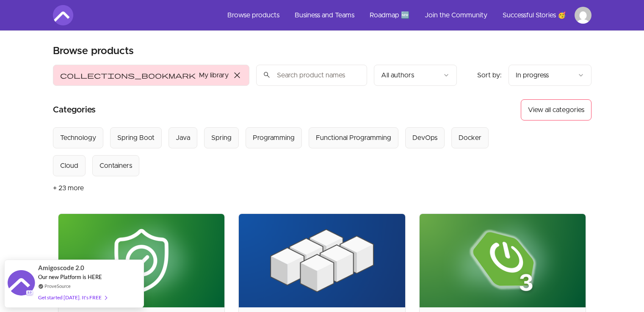 This screenshot has height=312, width=644. What do you see at coordinates (583, 15) in the screenshot?
I see `button: Profile image for Xavier Pocchettino` at bounding box center [583, 15].